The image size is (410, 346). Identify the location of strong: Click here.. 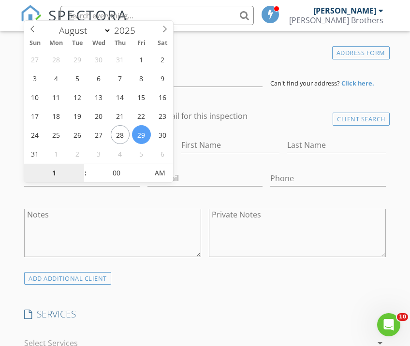
(358, 83).